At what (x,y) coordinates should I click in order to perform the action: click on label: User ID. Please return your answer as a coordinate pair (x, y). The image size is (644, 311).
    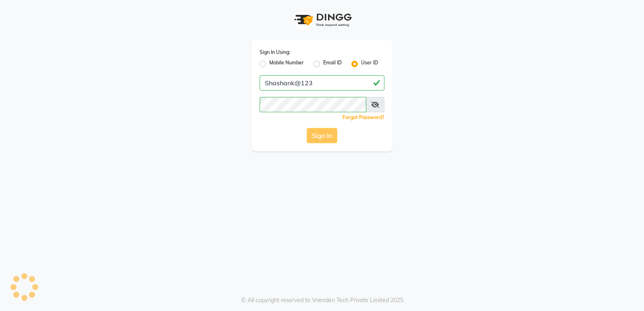
    Looking at the image, I should click on (369, 64).